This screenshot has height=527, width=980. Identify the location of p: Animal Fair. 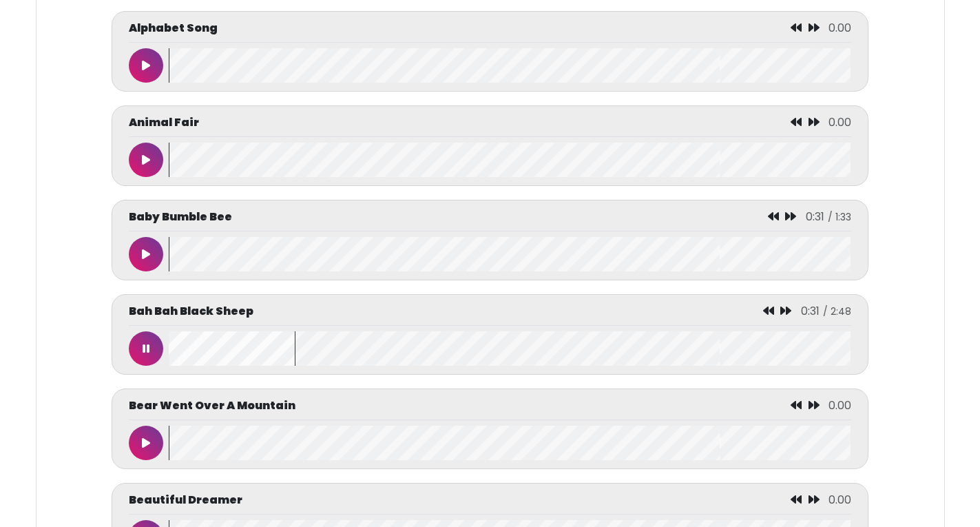
(164, 122).